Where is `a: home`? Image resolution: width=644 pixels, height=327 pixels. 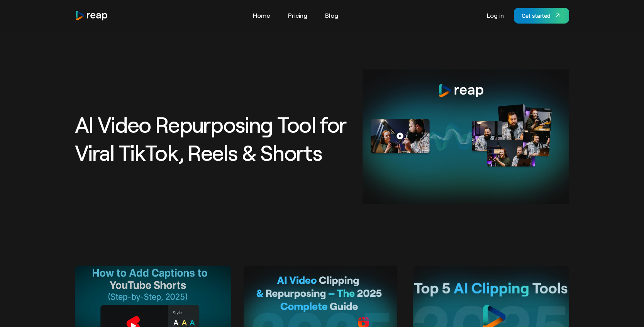
a: home is located at coordinates (91, 16).